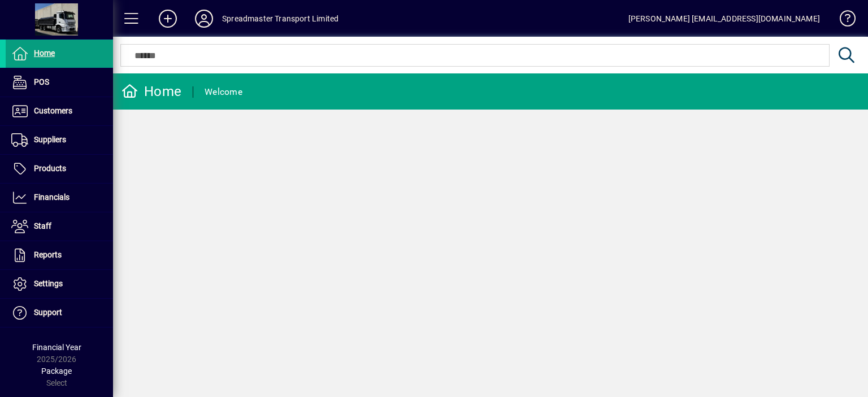 The image size is (868, 397). I want to click on a: Reports, so click(59, 256).